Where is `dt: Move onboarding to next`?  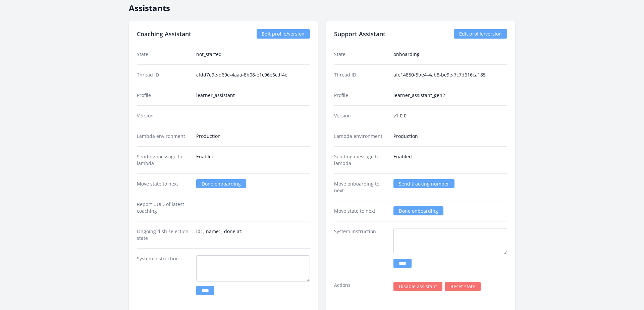
dt: Move onboarding to next is located at coordinates (361, 187).